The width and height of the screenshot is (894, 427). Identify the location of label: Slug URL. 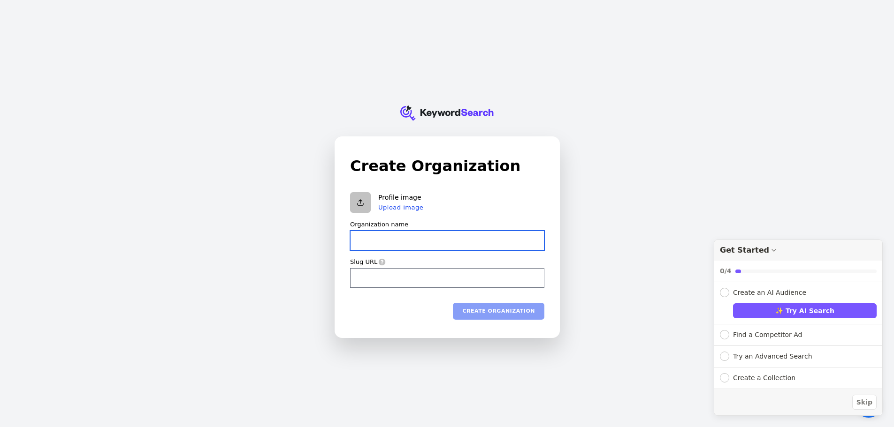
(364, 262).